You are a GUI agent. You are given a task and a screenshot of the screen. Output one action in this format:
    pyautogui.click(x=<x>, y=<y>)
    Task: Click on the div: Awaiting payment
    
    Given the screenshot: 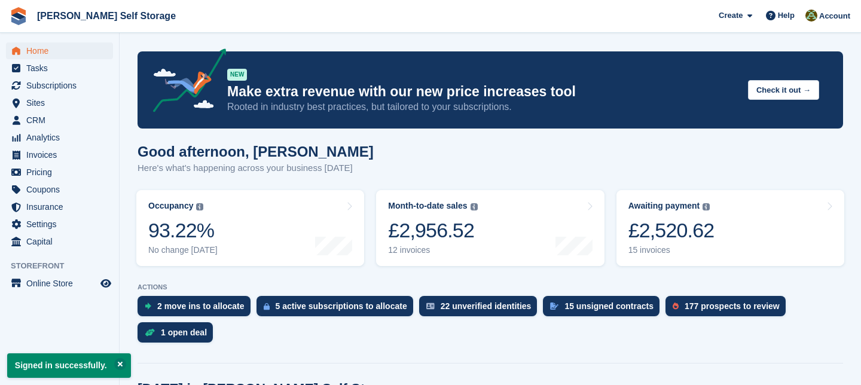 What is the action you would take?
    pyautogui.click(x=664, y=206)
    